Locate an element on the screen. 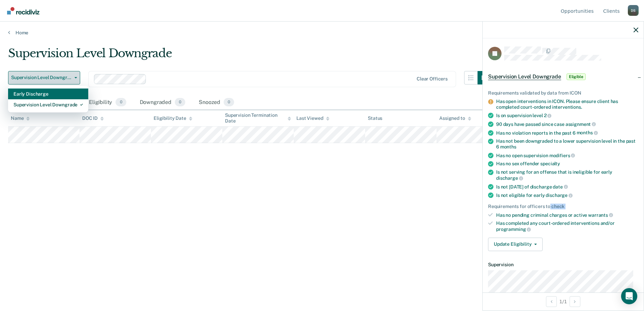  div: Dropdown Menu is located at coordinates (48, 99).